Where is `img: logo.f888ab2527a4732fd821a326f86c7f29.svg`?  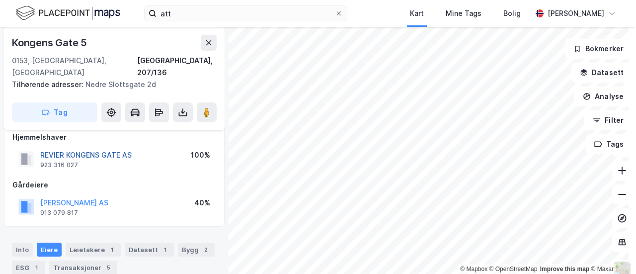 img: logo.f888ab2527a4732fd821a326f86c7f29.svg is located at coordinates (68, 13).